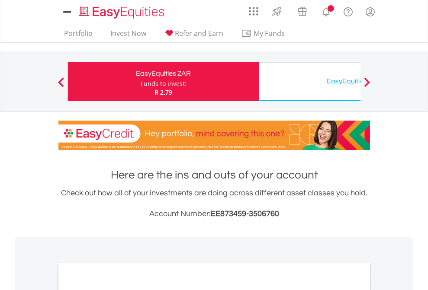 The width and height of the screenshot is (428, 290). What do you see at coordinates (122, 12) in the screenshot?
I see `img: EasyEquities_Logo.png` at bounding box center [122, 12].